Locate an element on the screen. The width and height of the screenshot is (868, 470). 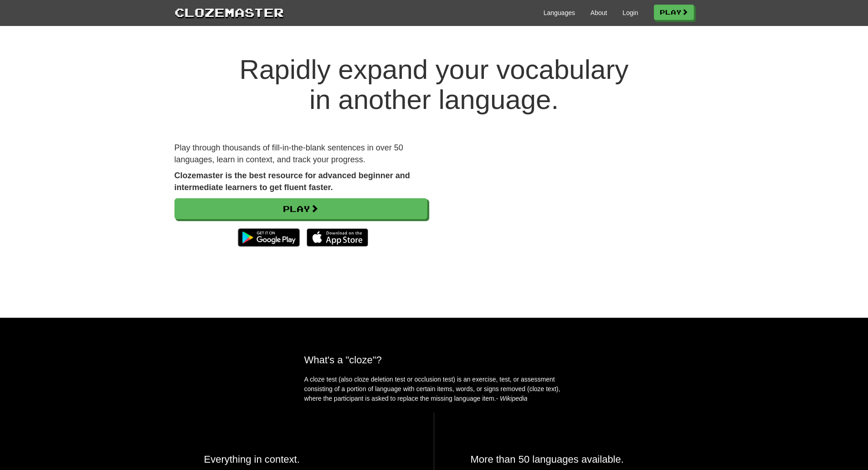
h2: More than 50 languages available. is located at coordinates (567, 460).